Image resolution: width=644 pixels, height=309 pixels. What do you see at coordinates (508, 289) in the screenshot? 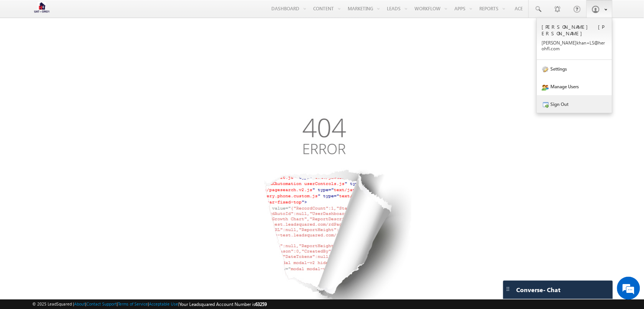
I see `img: carter-drag` at bounding box center [508, 289].